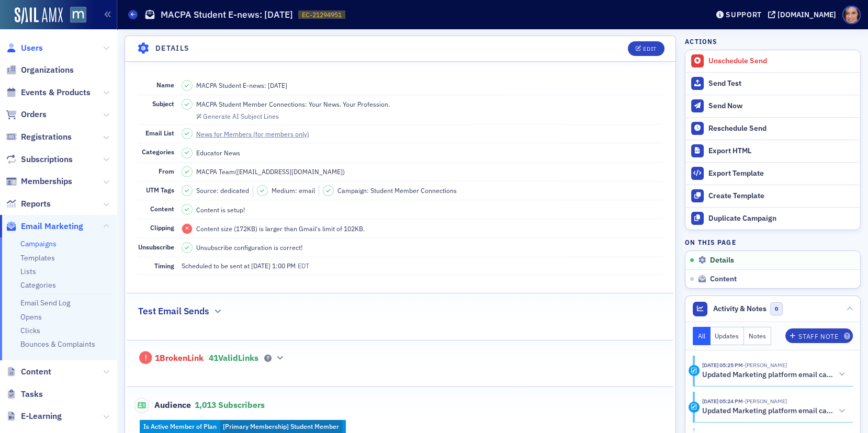 This screenshot has width=868, height=433. Describe the element at coordinates (220, 210) in the screenshot. I see `span: Content is setup!` at that location.